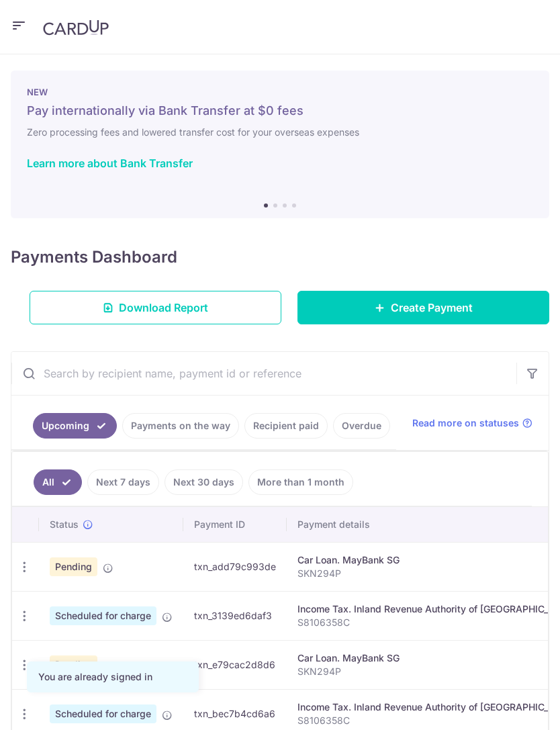 The height and width of the screenshot is (730, 560). Describe the element at coordinates (361, 426) in the screenshot. I see `a: Overdue` at that location.